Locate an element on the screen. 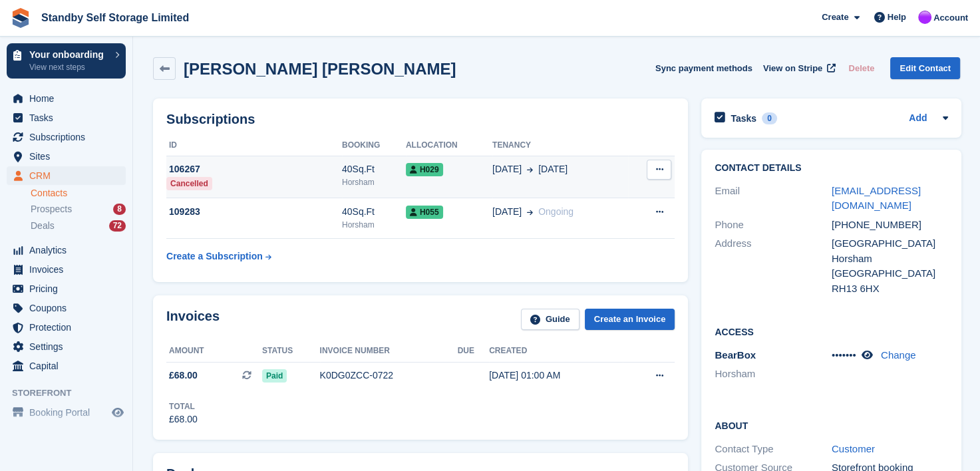  th: Created is located at coordinates (555, 351).